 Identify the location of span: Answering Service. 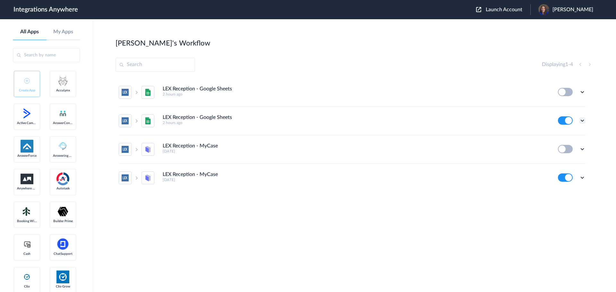
(63, 156).